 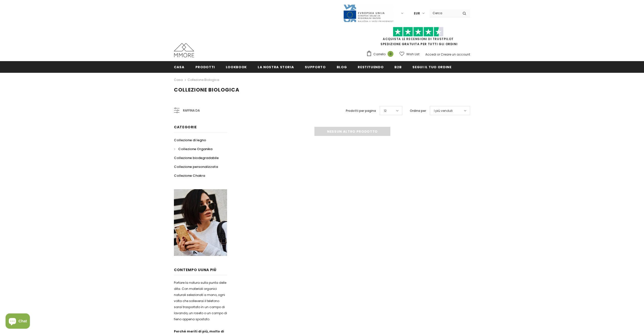 I want to click on a: La nostra storia, so click(x=276, y=67).